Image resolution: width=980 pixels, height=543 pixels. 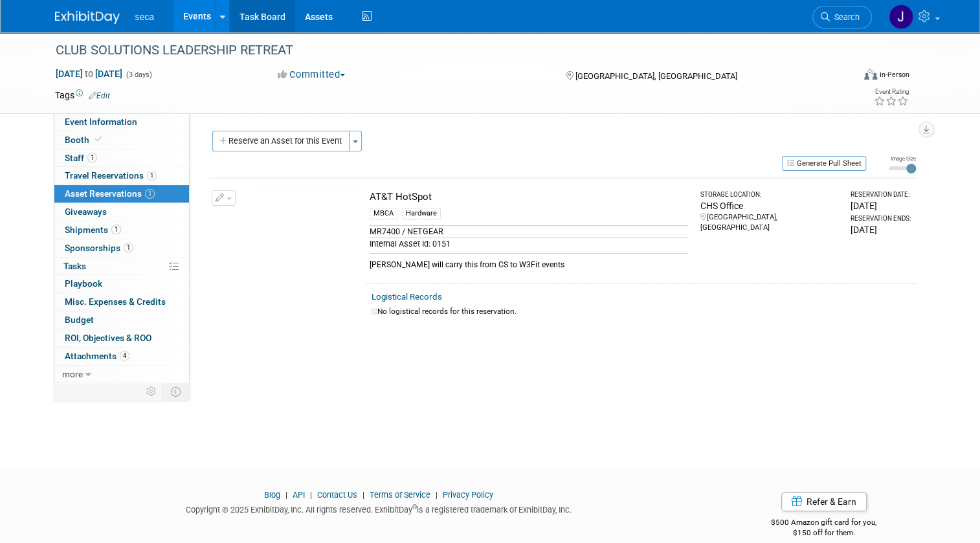 I want to click on a: Privacy Policy, so click(x=468, y=494).